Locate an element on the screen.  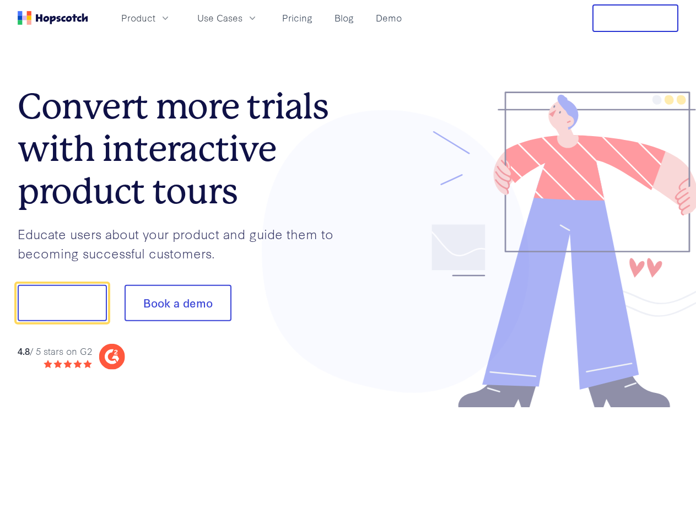
a: Home is located at coordinates (53, 18).